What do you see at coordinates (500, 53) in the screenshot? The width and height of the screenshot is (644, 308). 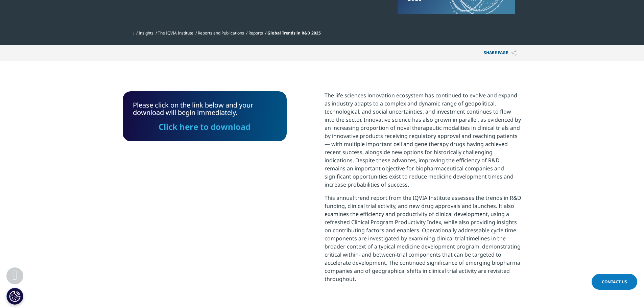 I see `button: Share PAGEShare PAGE` at bounding box center [500, 53].